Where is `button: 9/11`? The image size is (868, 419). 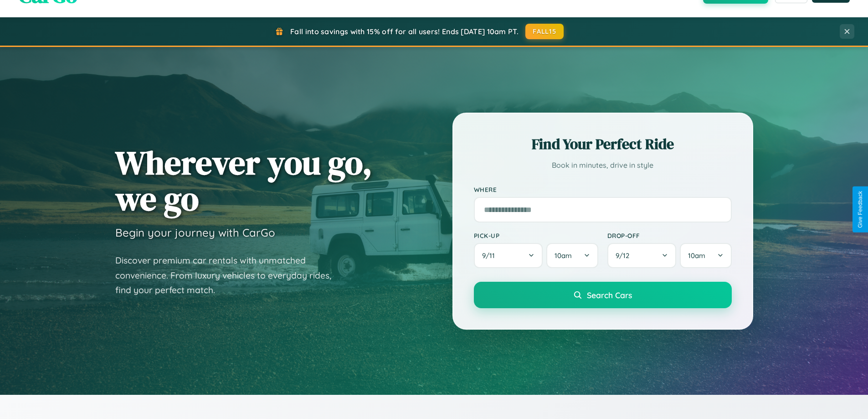 button: 9/11 is located at coordinates (509, 255).